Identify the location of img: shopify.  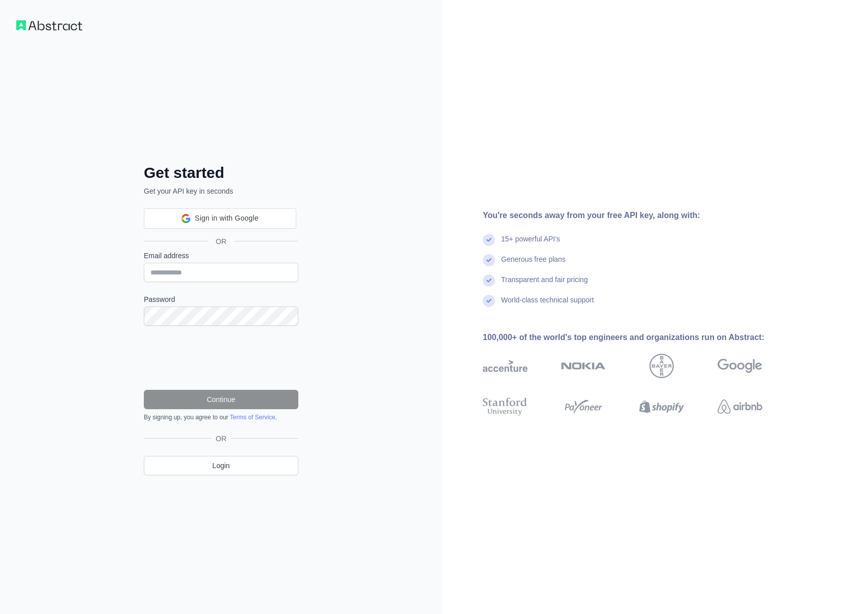
(662, 407).